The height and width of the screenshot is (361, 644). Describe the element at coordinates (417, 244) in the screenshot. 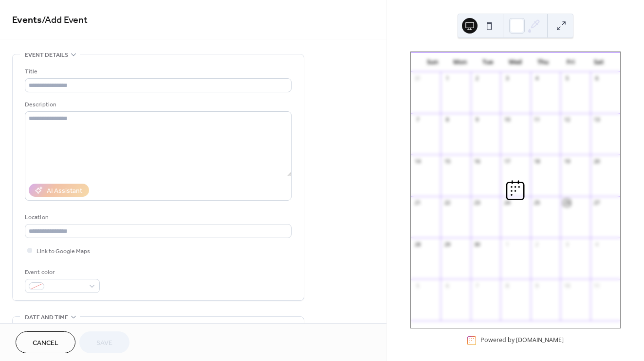

I see `div: 28` at that location.